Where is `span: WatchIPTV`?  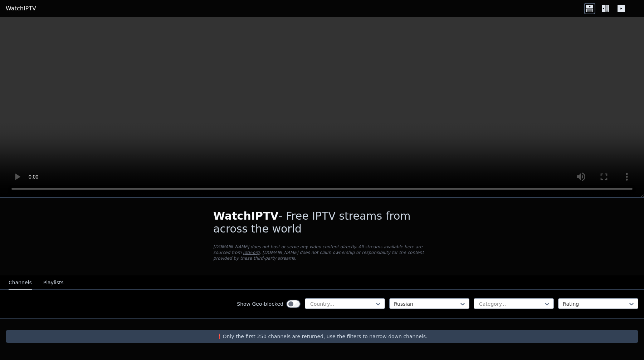 span: WatchIPTV is located at coordinates (246, 216).